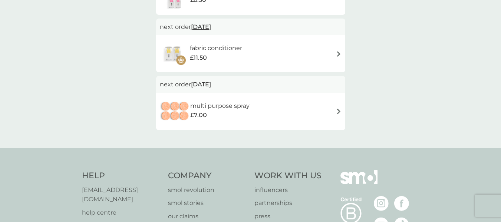  Describe the element at coordinates (121, 213) in the screenshot. I see `a: help centre` at that location.